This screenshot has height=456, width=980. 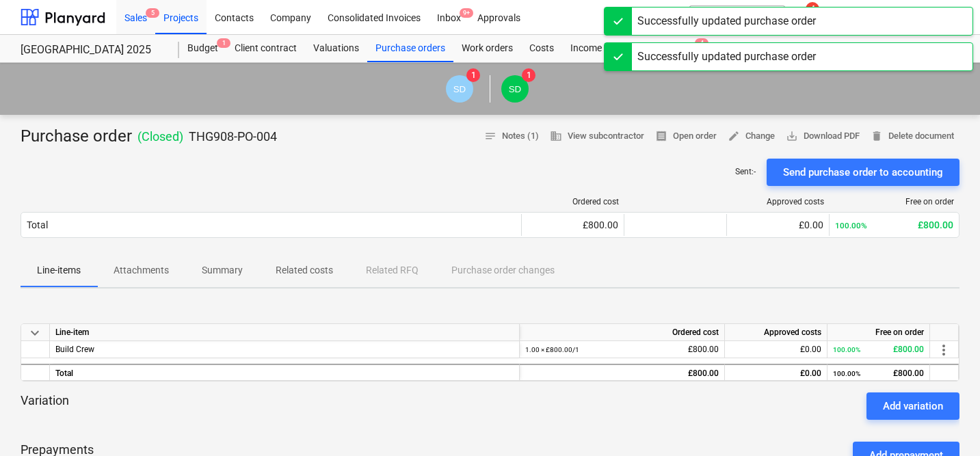 What do you see at coordinates (913, 406) in the screenshot?
I see `div: Add variation` at bounding box center [913, 406].